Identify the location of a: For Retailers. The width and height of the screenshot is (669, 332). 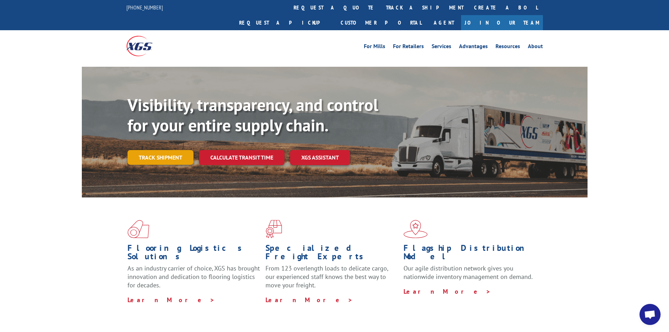
(408, 47).